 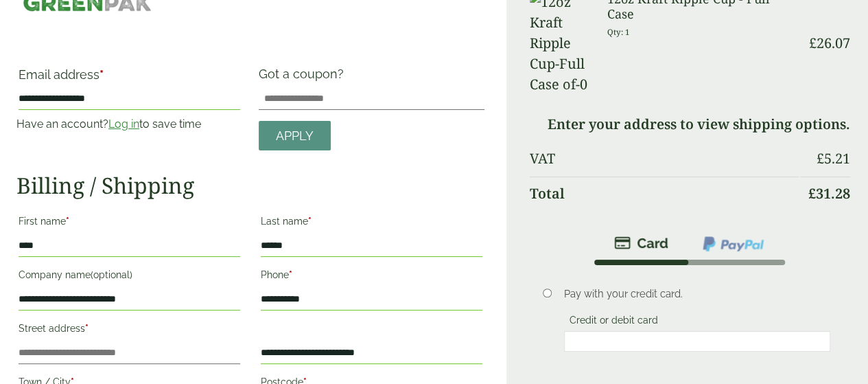 I want to click on label: Street address, so click(x=129, y=330).